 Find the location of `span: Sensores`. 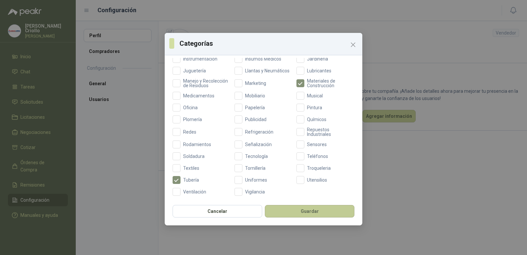

span: Sensores is located at coordinates (317, 145).